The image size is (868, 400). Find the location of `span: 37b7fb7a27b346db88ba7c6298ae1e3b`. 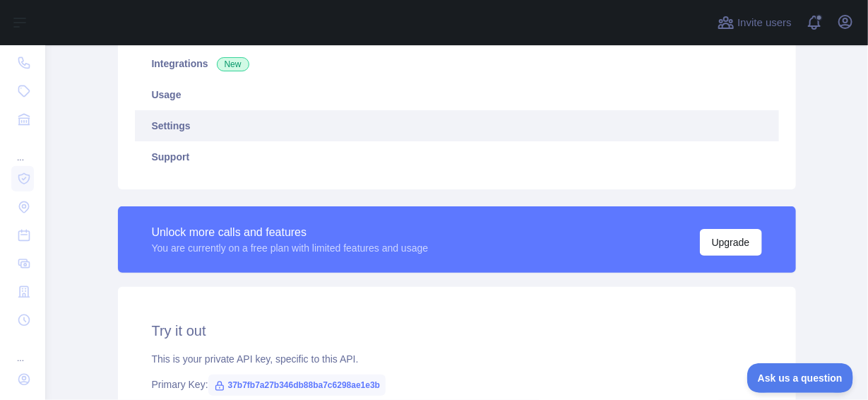

span: 37b7fb7a27b346db88ba7c6298ae1e3b is located at coordinates (297, 385).